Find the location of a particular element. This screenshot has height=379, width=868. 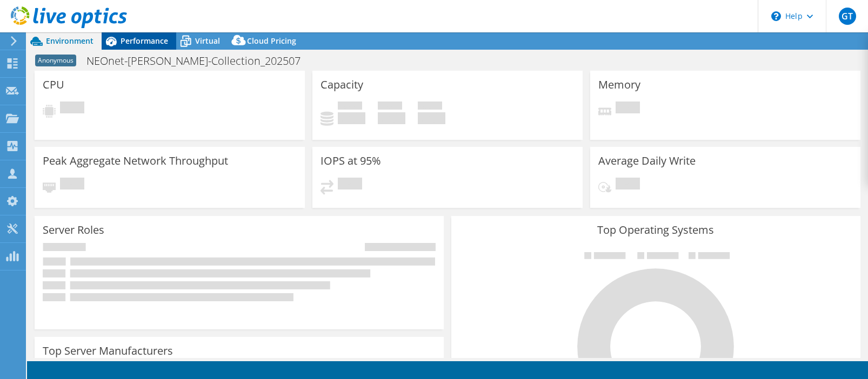

h3: CPU is located at coordinates (53, 84).